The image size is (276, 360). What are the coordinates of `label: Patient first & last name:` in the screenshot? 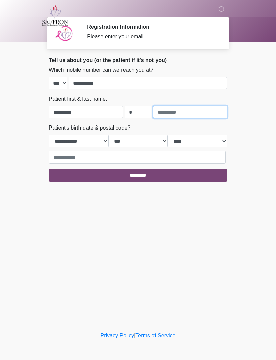 It's located at (78, 99).